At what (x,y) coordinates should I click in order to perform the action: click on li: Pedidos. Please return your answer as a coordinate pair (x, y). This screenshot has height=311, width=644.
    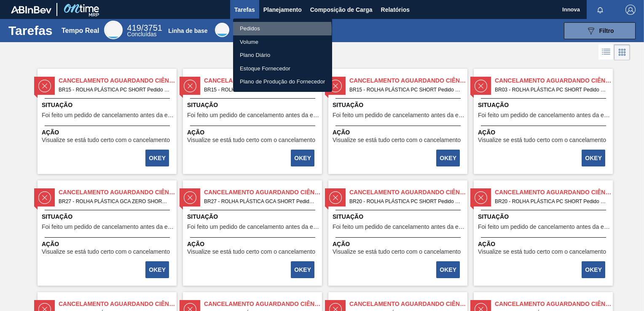
    Looking at the image, I should click on (282, 29).